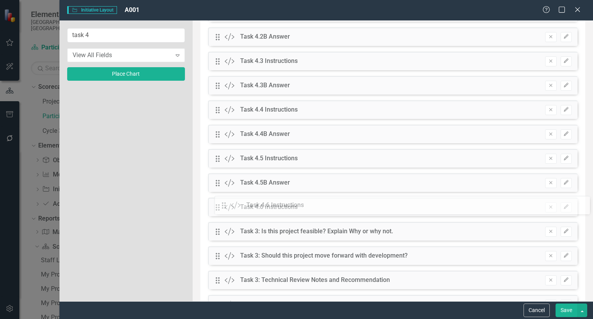 The height and width of the screenshot is (319, 593). Describe the element at coordinates (265, 37) in the screenshot. I see `div: Task 4.2B Answer` at that location.